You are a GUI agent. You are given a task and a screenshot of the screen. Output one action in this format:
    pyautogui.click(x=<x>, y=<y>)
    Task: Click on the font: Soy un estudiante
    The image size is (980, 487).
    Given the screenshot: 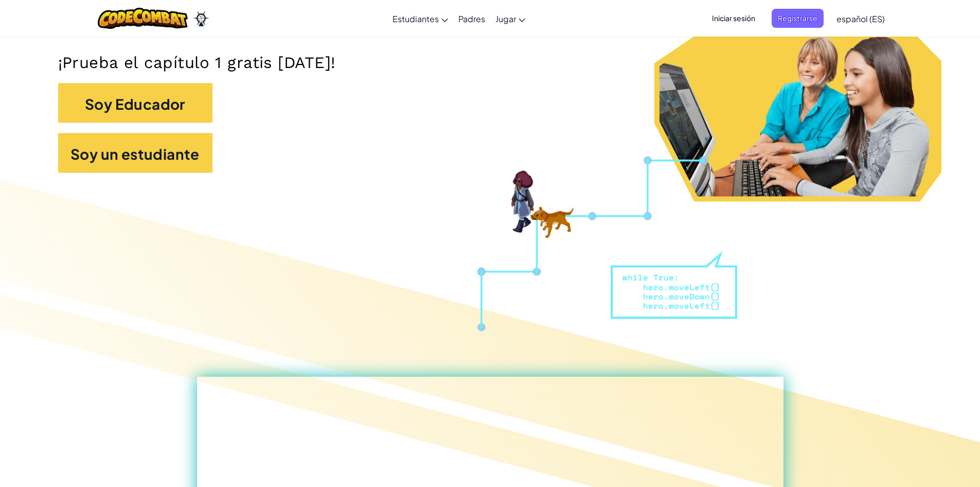 What is the action you would take?
    pyautogui.click(x=135, y=153)
    